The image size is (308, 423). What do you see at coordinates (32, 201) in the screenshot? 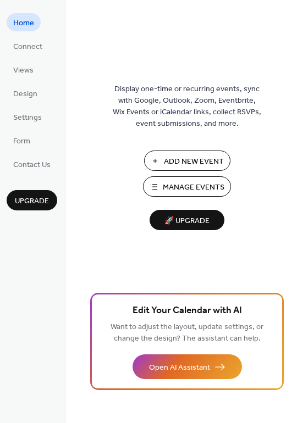
I see `span: Upgrade` at bounding box center [32, 201].